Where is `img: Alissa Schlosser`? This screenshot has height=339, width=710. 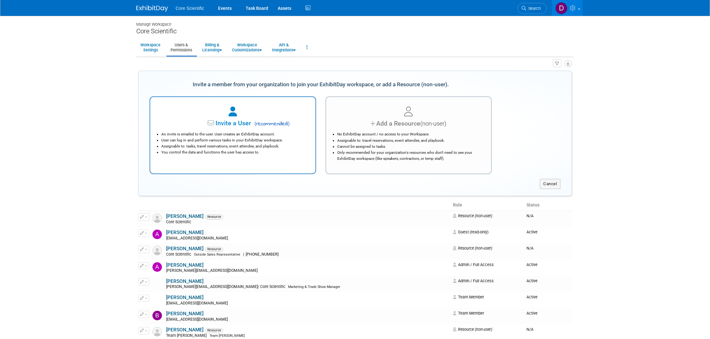 img: Alissa Schlosser is located at coordinates (157, 283).